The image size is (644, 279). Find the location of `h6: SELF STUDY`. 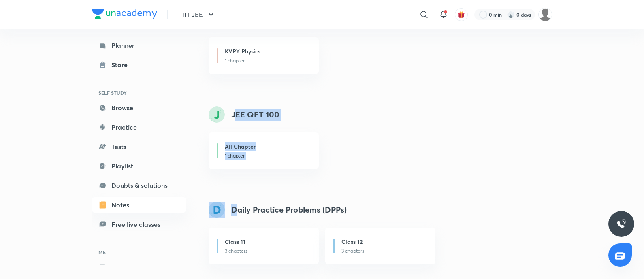

h6: SELF STUDY is located at coordinates (139, 93).